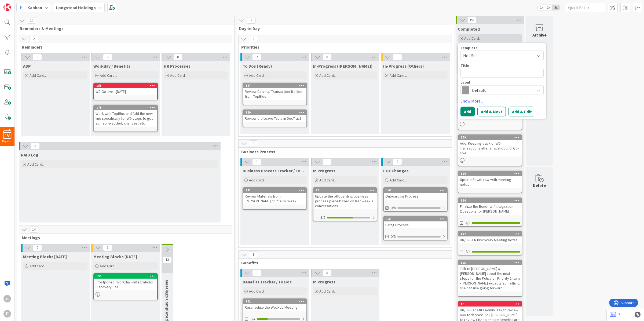 The height and width of the screenshot is (321, 644). I want to click on span: ADP, so click(27, 66).